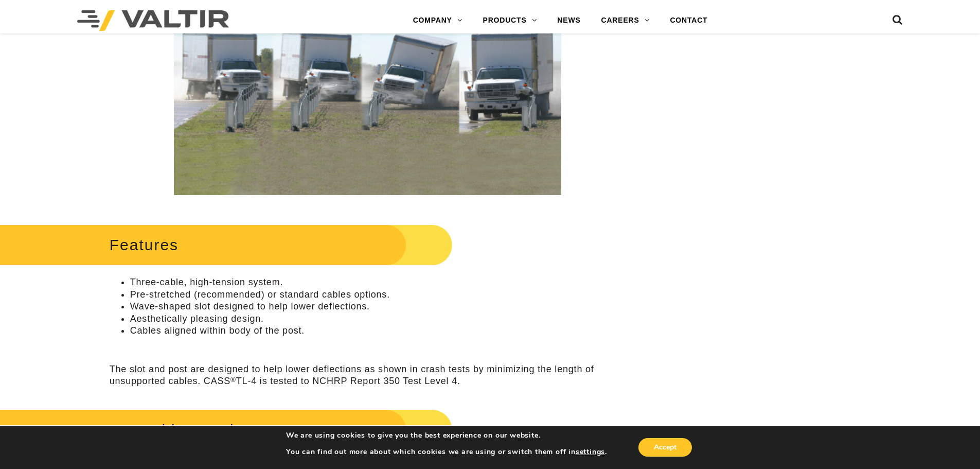  Describe the element at coordinates (438, 21) in the screenshot. I see `a: COMPANY` at that location.